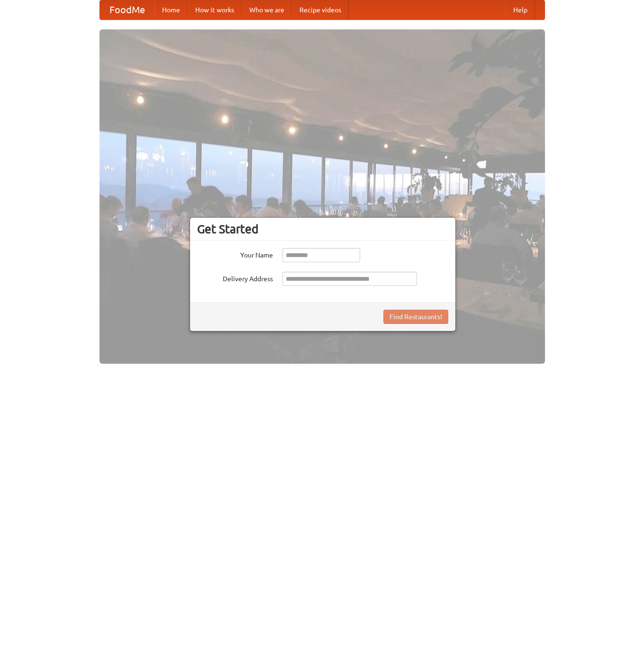  What do you see at coordinates (323, 229) in the screenshot?
I see `h3: Get Started` at bounding box center [323, 229].